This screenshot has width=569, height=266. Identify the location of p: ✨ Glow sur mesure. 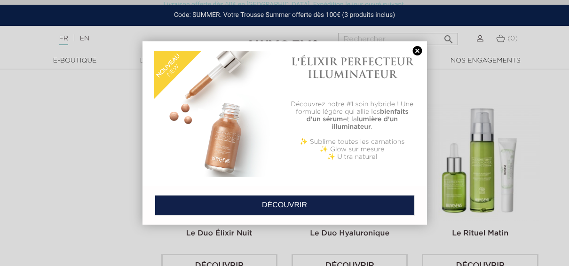
(352, 150).